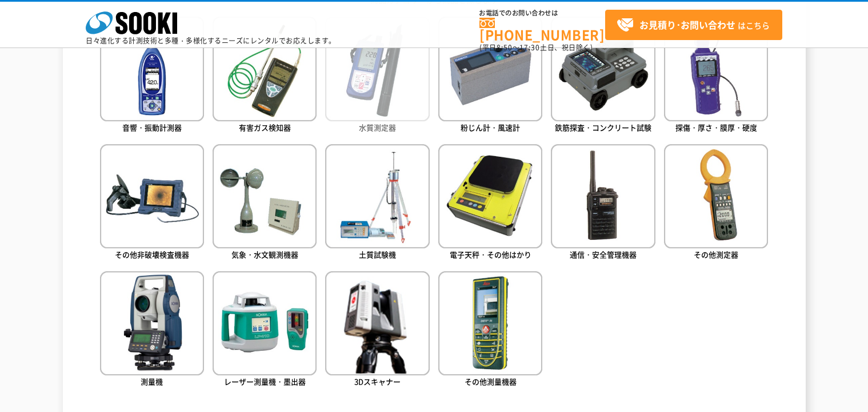 The height and width of the screenshot is (412, 868). I want to click on img: 音響・振動計測器, so click(152, 68).